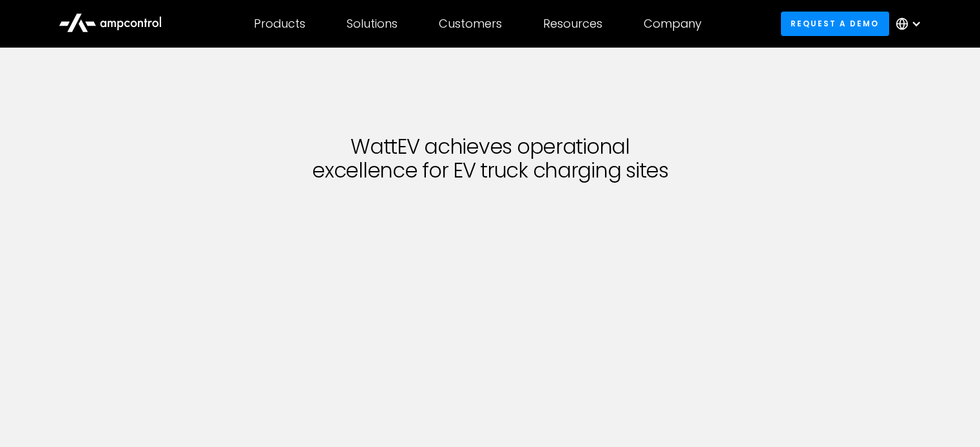  I want to click on div: Company, so click(672, 24).